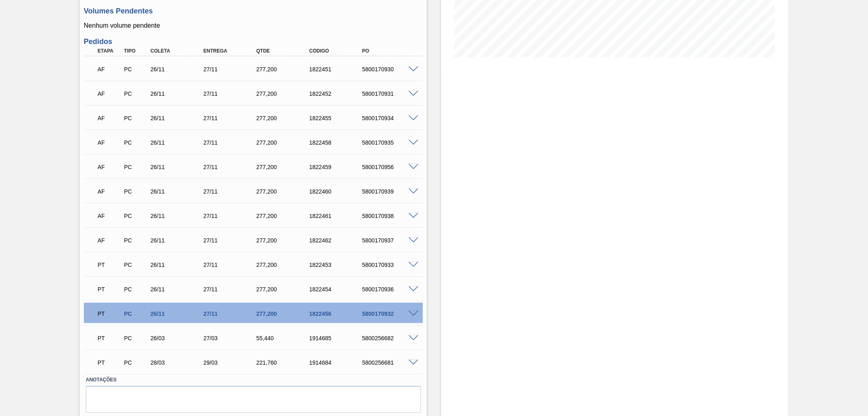  I want to click on h3: Pedidos, so click(254, 41).